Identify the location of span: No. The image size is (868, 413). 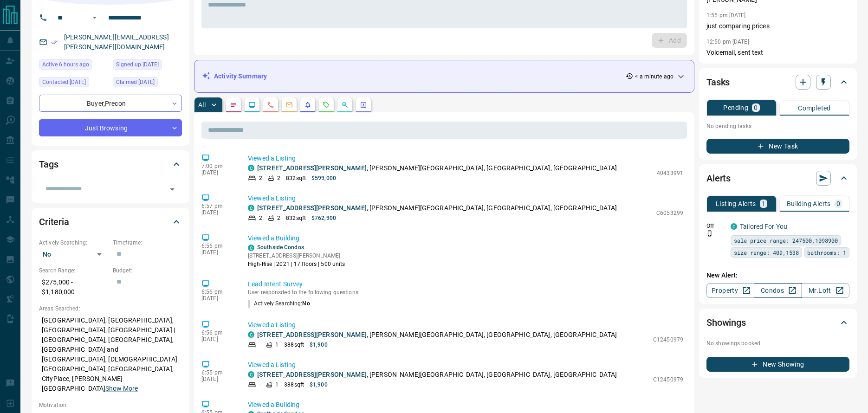
(306, 303).